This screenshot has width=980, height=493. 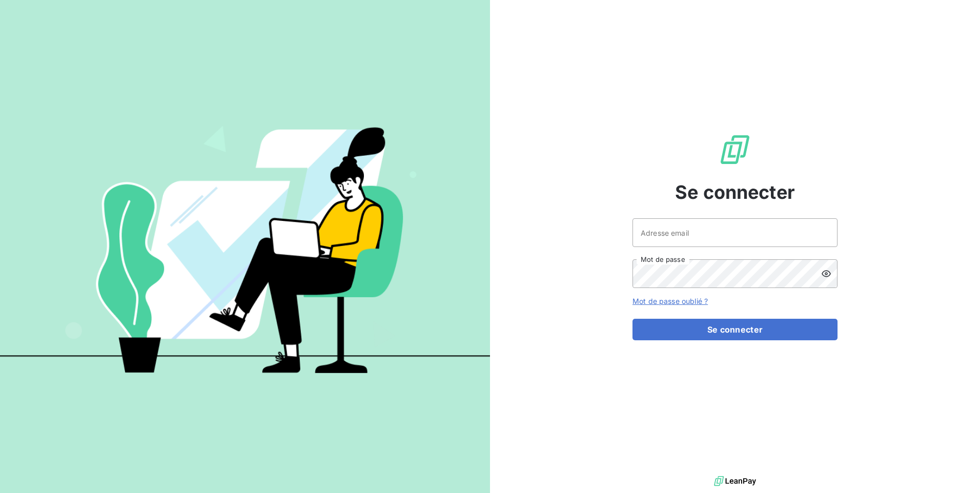 What do you see at coordinates (735, 330) in the screenshot?
I see `button: Se connecter` at bounding box center [735, 330].